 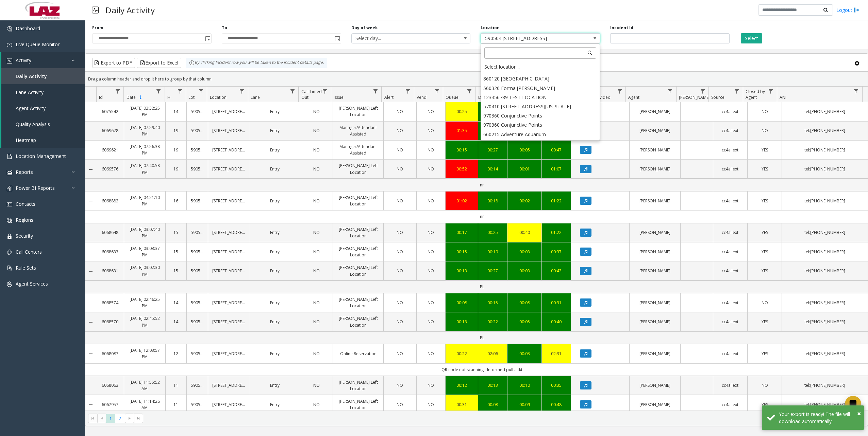 What do you see at coordinates (180, 91) in the screenshot?
I see `a: H Filter Menu` at bounding box center [180, 91].